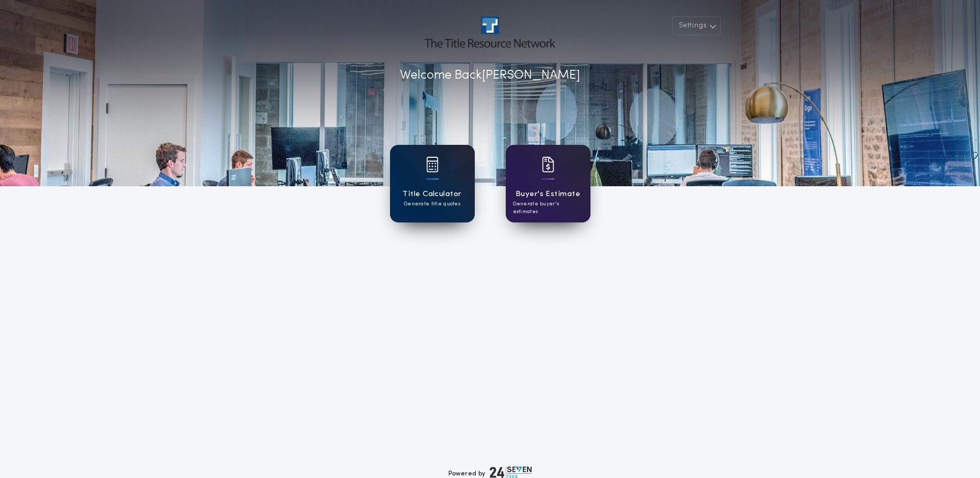 The width and height of the screenshot is (980, 478). I want to click on p: Generate title quotes, so click(432, 204).